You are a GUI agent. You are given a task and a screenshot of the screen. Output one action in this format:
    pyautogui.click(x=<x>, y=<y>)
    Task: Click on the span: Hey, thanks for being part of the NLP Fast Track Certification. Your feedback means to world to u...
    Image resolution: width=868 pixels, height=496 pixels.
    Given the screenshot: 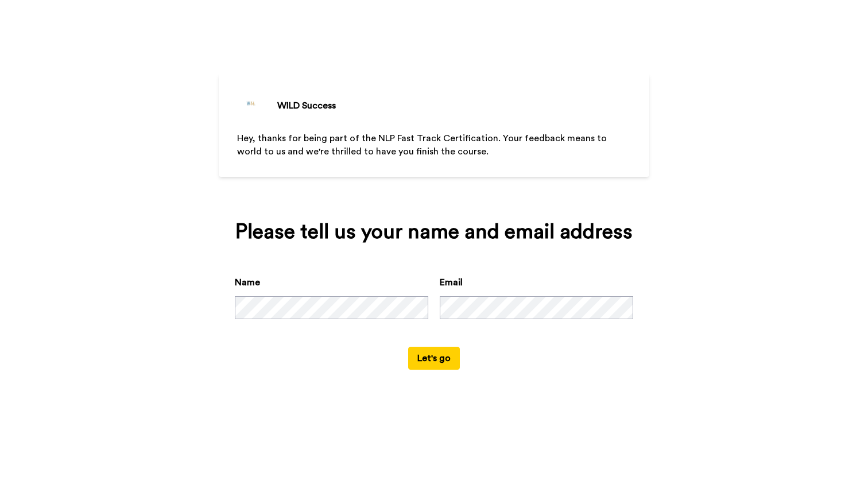 What is the action you would take?
    pyautogui.click(x=423, y=145)
    